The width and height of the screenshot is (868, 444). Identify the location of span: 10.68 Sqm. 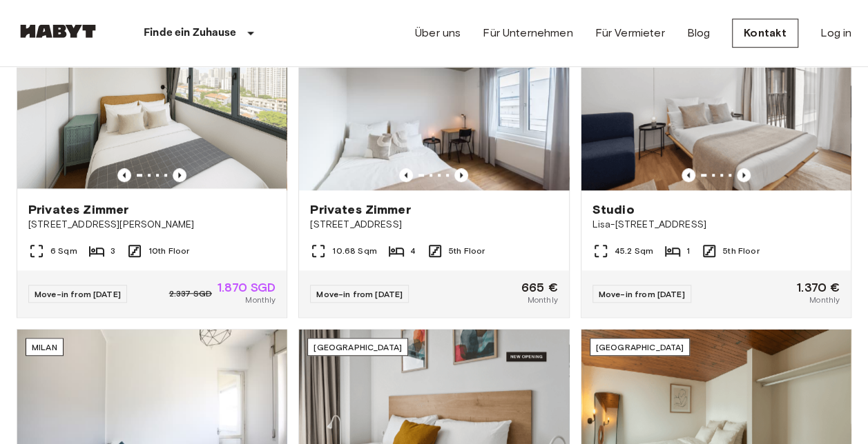
(355, 251).